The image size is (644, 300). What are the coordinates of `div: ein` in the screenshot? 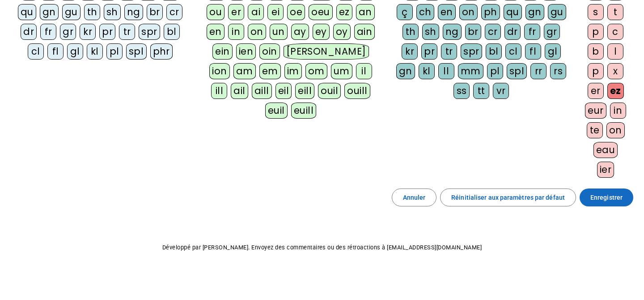 It's located at (222, 51).